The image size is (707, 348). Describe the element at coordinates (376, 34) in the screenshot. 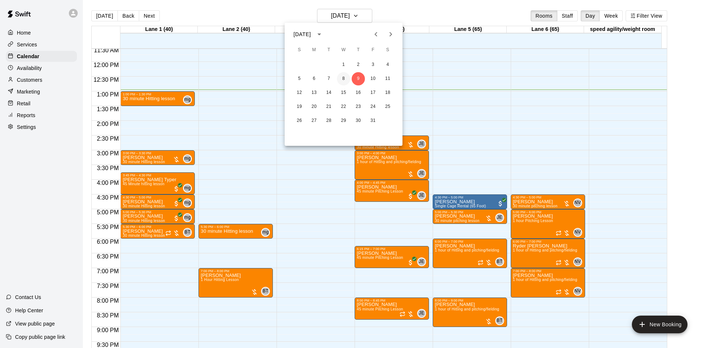

I see `button: Previous month` at that location.